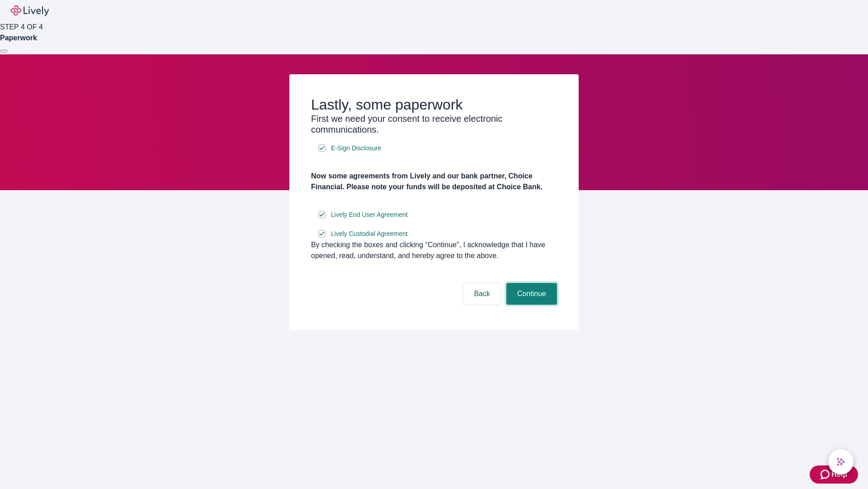  I want to click on svg: Lively AI Assistant, so click(841, 462).